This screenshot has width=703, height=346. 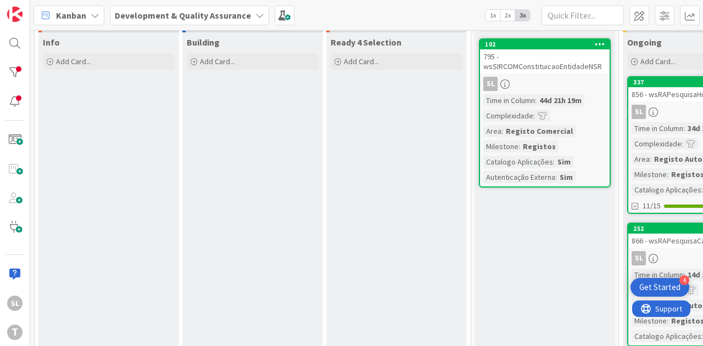 What do you see at coordinates (519, 177) in the screenshot?
I see `div: Autenticação Externa` at bounding box center [519, 177].